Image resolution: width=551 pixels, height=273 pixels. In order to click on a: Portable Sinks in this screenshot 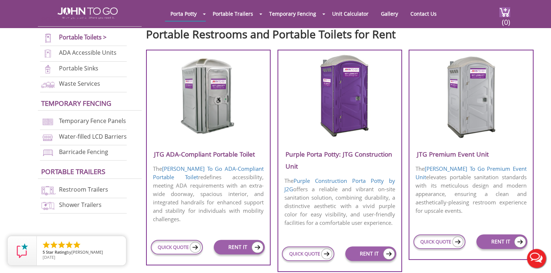, I will do `click(79, 68)`.